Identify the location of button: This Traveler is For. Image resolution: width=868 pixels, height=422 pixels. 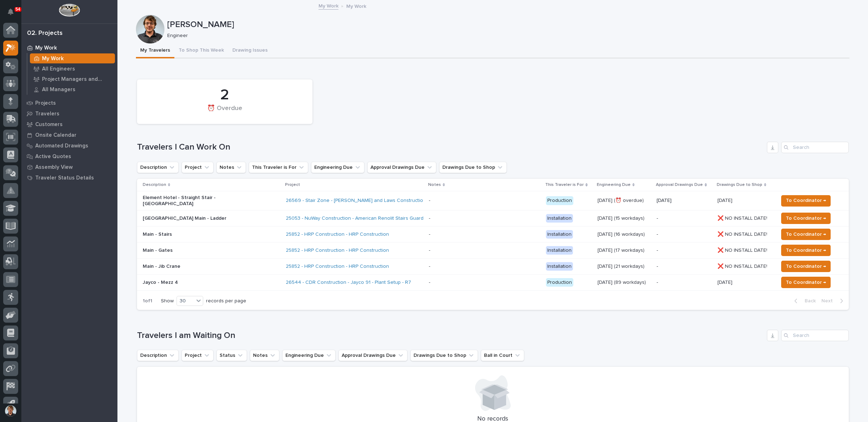
(279, 168).